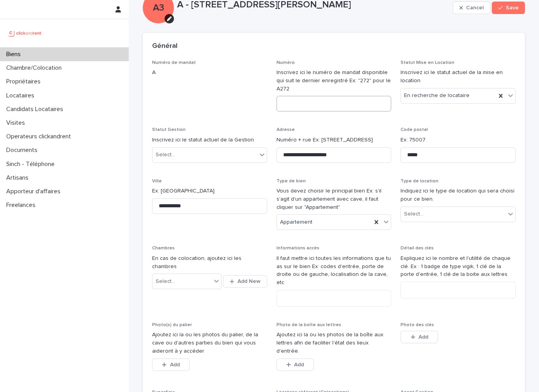 The image size is (539, 392). Describe the element at coordinates (249, 282) in the screenshot. I see `span: Add New` at that location.